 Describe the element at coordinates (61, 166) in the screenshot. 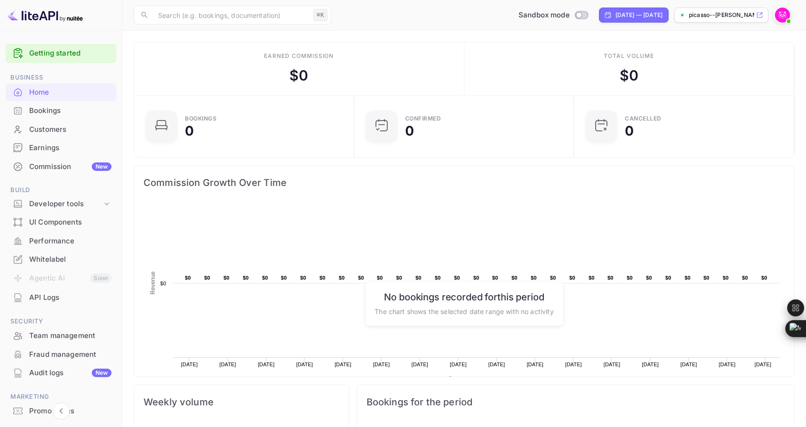

I see `a: CommissionNew` at that location.